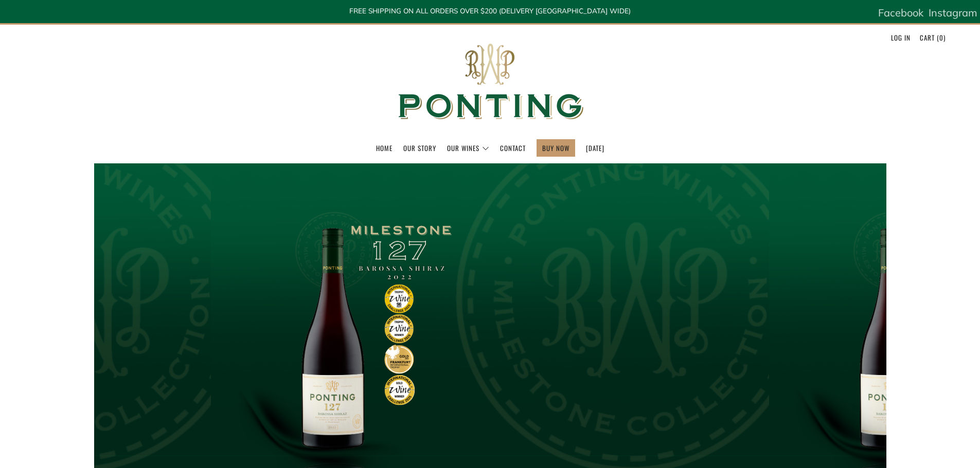  Describe the element at coordinates (952, 13) in the screenshot. I see `a: Instagram` at that location.